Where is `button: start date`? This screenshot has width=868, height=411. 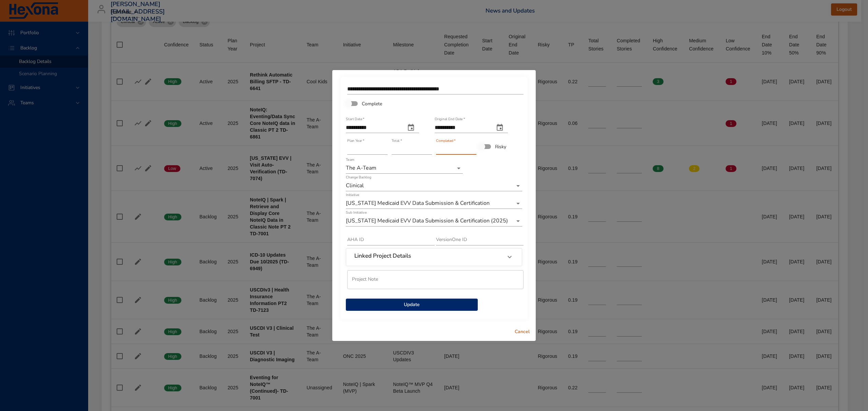 button: start date is located at coordinates (411, 127).